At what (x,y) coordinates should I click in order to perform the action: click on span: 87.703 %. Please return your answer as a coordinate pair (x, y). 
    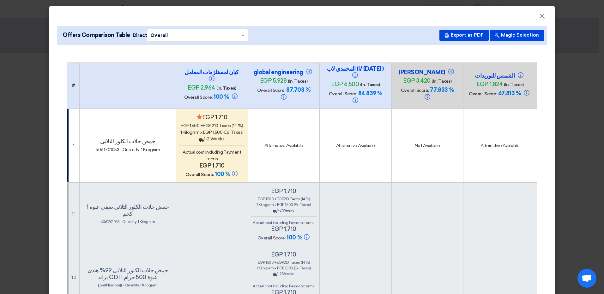
    Looking at the image, I should click on (298, 90).